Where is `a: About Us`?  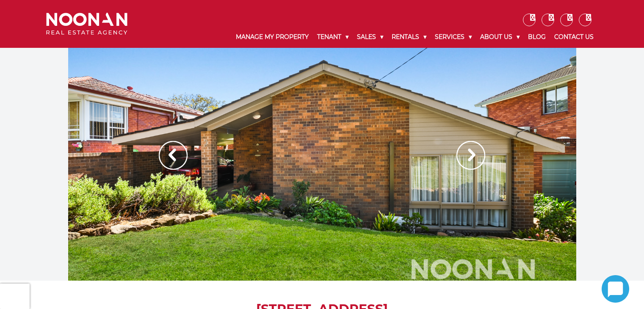
a: About Us is located at coordinates (500, 37).